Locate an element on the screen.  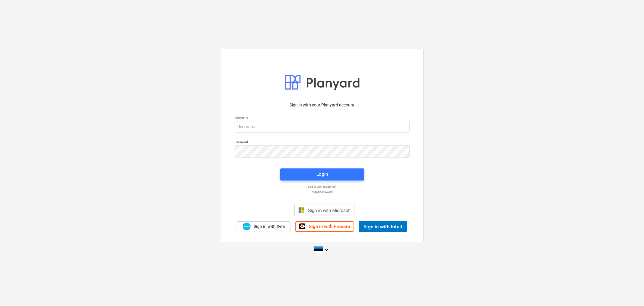
button: Login is located at coordinates (322, 174).